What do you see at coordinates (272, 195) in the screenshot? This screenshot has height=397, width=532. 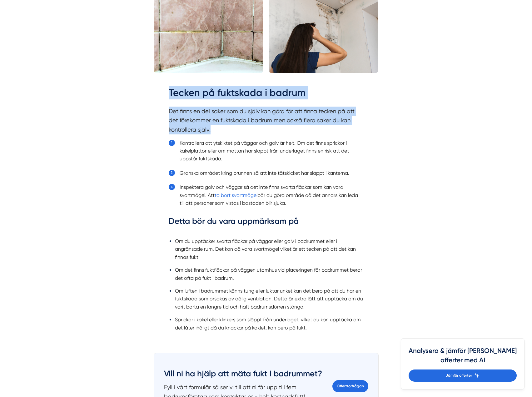 I see `li: Inspektera golv och väggar så det inte finns svarta fläckar som kan vara svartmögel. Att bör du g...` at bounding box center [272, 195].